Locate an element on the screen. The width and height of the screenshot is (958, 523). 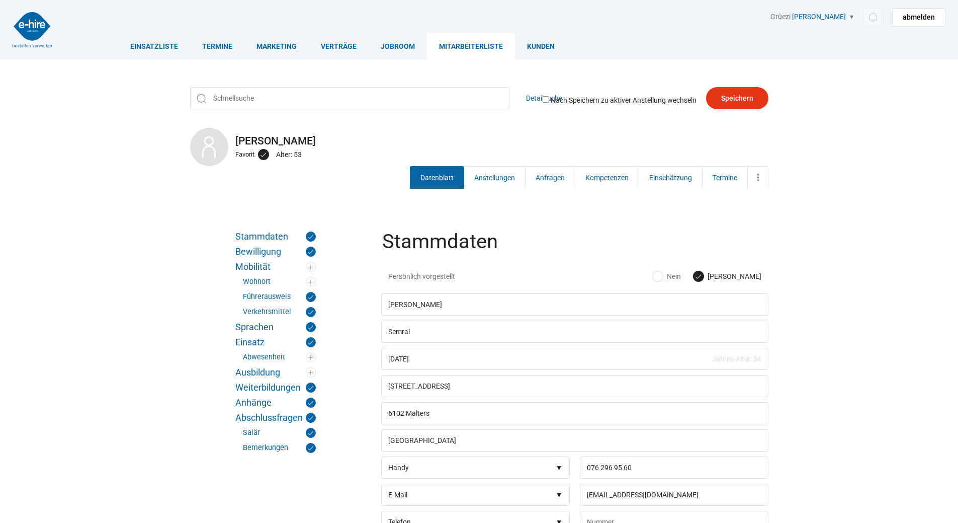
input: Schnellsuche is located at coordinates (350, 98).